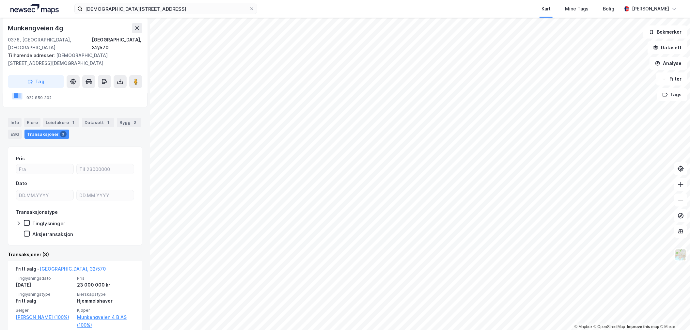 The height and width of the screenshot is (330, 690). Describe the element at coordinates (39, 98) in the screenshot. I see `div: 922 859 302` at that location.